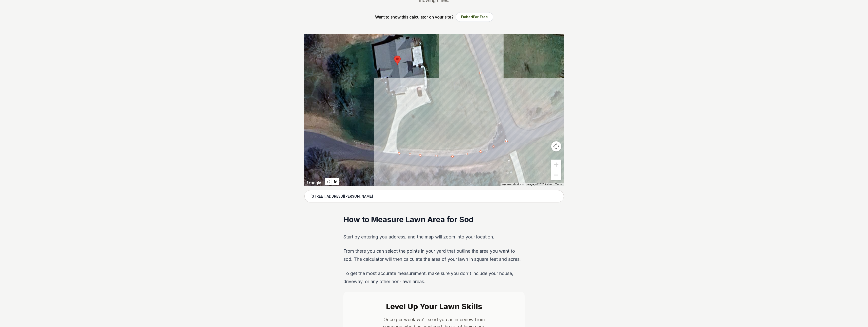 This screenshot has width=868, height=327. Describe the element at coordinates (329, 181) in the screenshot. I see `button: Stop drawing` at that location.